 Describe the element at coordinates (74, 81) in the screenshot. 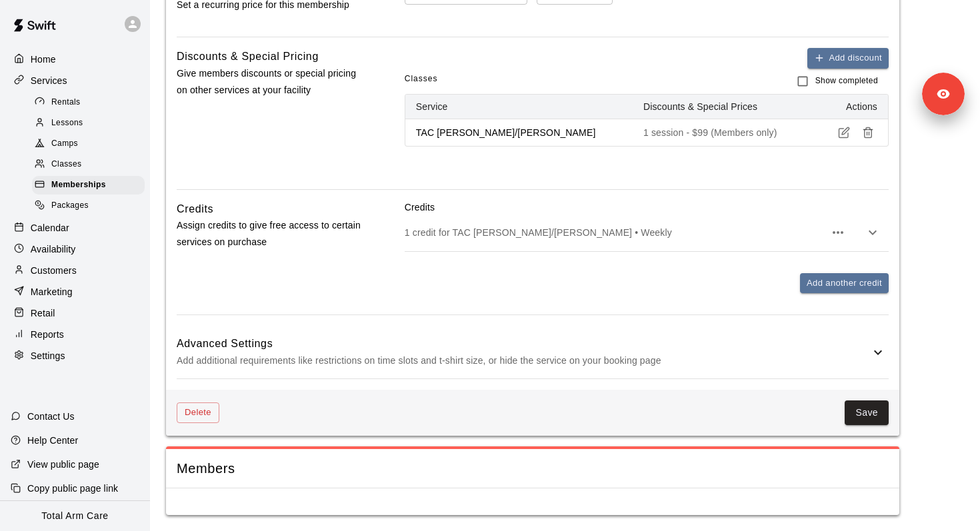

I see `a: Services` at that location.